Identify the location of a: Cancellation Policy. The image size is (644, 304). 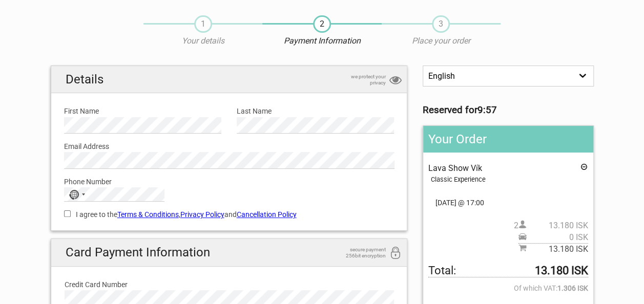
(266, 215).